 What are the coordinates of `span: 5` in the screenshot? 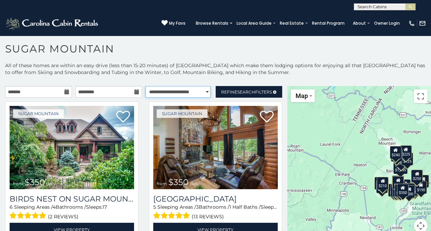 It's located at (155, 207).